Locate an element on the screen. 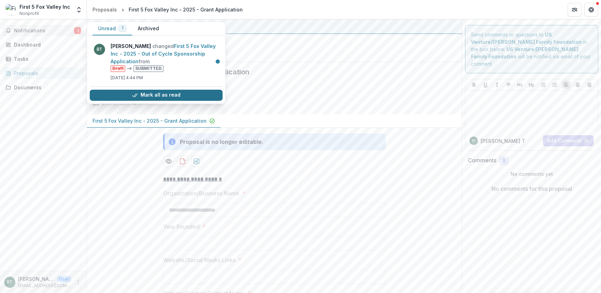 The height and width of the screenshot is (293, 601). button: Add Comment is located at coordinates (568, 141).